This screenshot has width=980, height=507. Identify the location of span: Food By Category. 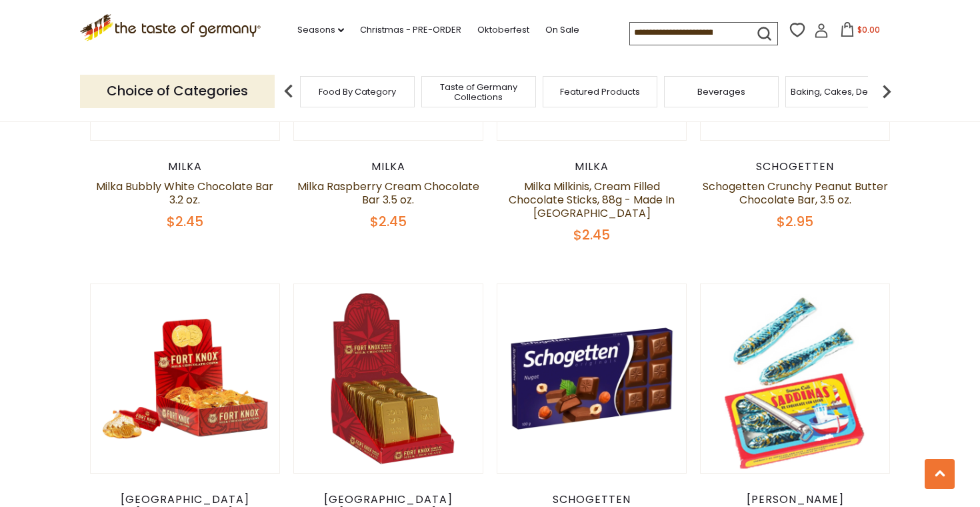
(358, 91).